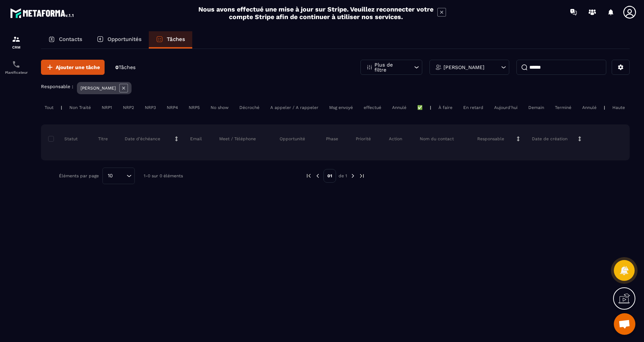  What do you see at coordinates (294, 107) in the screenshot?
I see `div: A appeler / A rappeler` at bounding box center [294, 107].